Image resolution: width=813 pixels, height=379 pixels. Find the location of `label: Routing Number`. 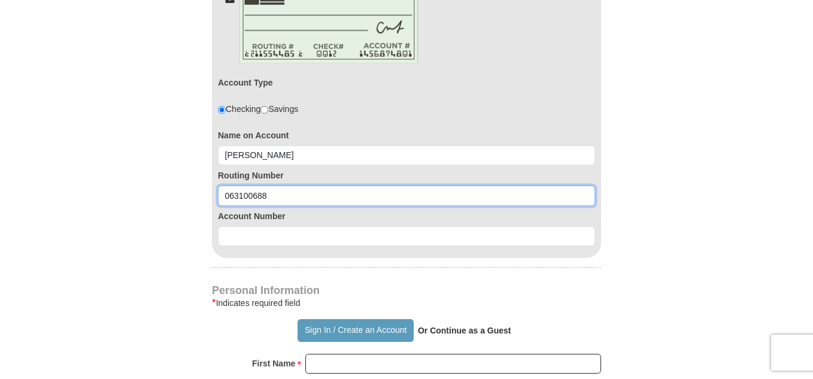

label: Routing Number is located at coordinates (406, 175).